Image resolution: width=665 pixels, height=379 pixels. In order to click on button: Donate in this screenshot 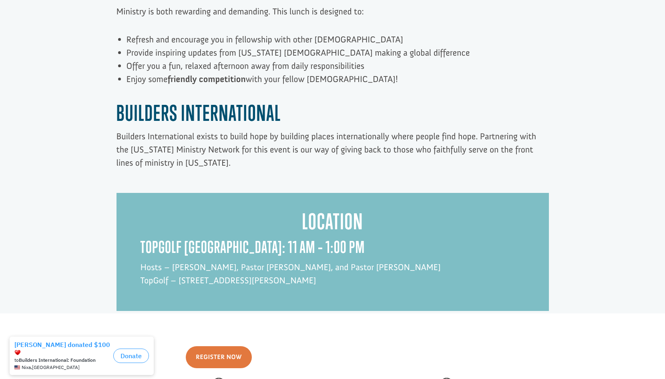, I will do `click(131, 23)`.